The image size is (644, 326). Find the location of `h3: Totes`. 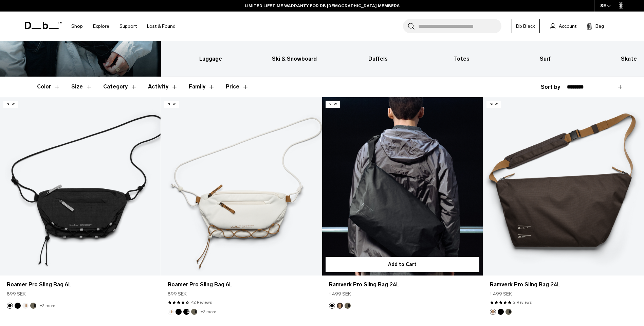

h3: Totes is located at coordinates (462, 59).